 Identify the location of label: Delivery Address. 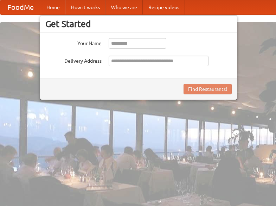
(73, 60).